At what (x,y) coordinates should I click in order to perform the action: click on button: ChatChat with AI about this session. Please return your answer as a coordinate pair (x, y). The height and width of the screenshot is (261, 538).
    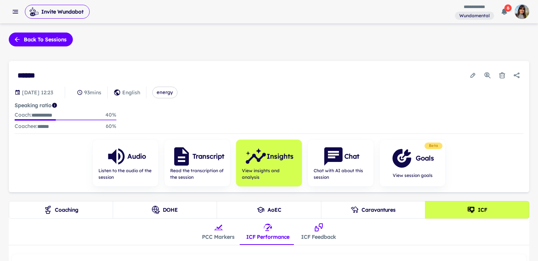
    Looking at the image, I should click on (341, 163).